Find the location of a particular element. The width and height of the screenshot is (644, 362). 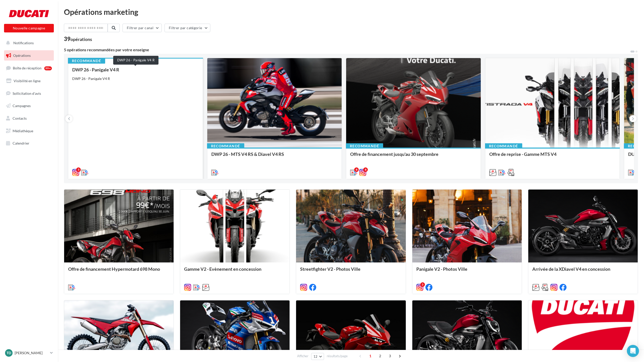

div: Gamme V2 - Evènement en concession is located at coordinates (235, 272).